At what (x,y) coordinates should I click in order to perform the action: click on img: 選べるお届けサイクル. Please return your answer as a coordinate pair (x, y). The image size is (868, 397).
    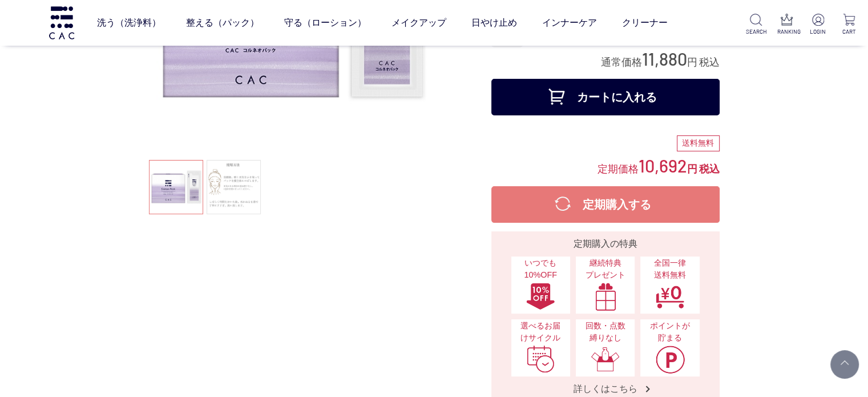
    Looking at the image, I should click on (540, 359).